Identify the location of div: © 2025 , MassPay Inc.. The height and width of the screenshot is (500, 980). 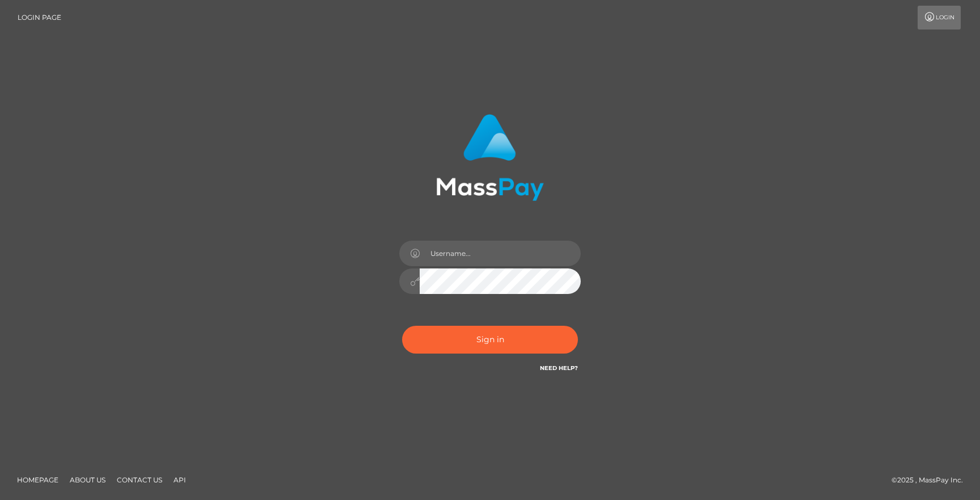
(931, 480).